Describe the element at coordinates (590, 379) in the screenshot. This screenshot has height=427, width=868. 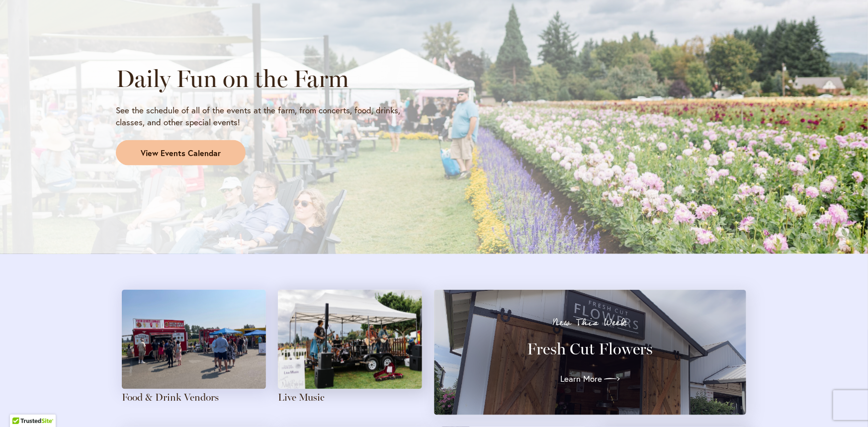
I see `a: Learn More` at that location.